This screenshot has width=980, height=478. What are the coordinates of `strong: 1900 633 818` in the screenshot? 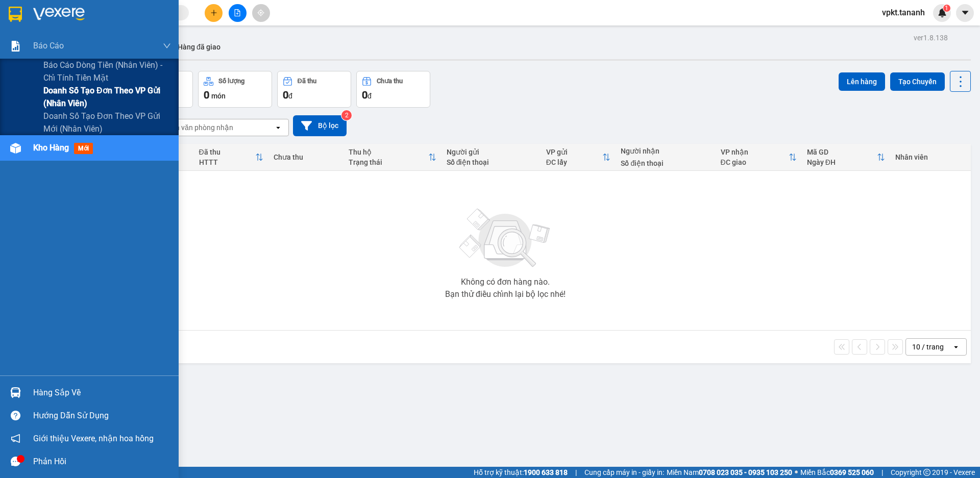 It's located at (545, 472).